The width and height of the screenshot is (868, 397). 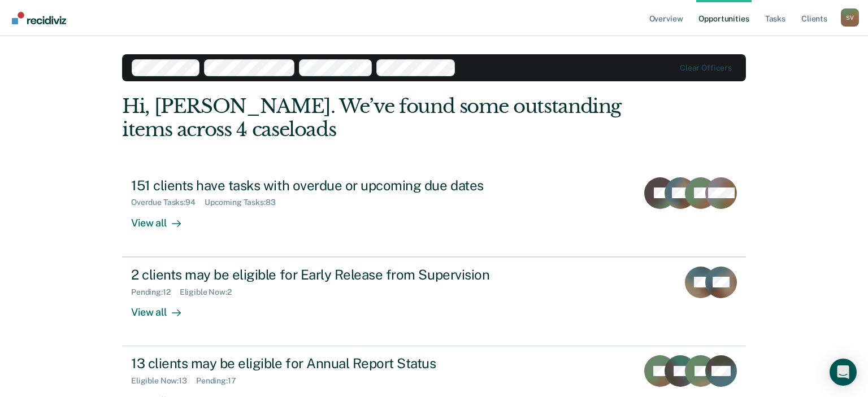 What do you see at coordinates (850, 18) in the screenshot?
I see `div: S V` at bounding box center [850, 18].